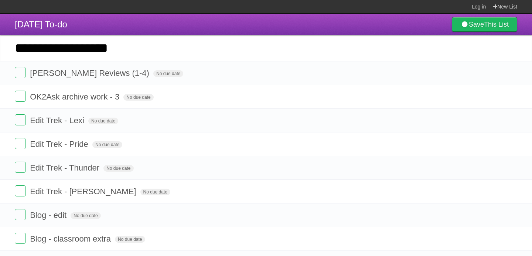  Describe the element at coordinates (75, 96) in the screenshot. I see `span: OK2Ask archive work - 3` at that location.